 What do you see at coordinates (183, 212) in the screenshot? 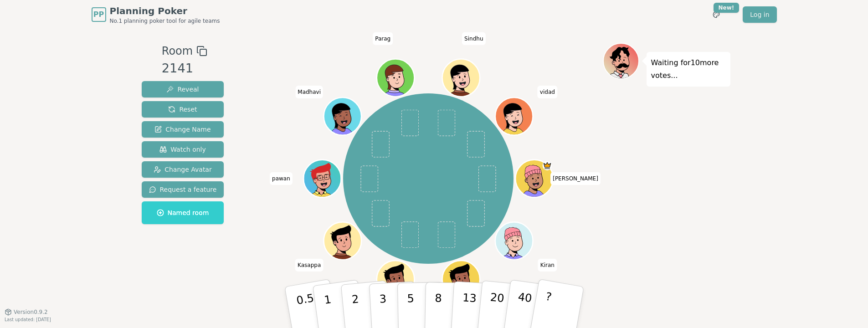
I see `span: Named room` at bounding box center [183, 212].